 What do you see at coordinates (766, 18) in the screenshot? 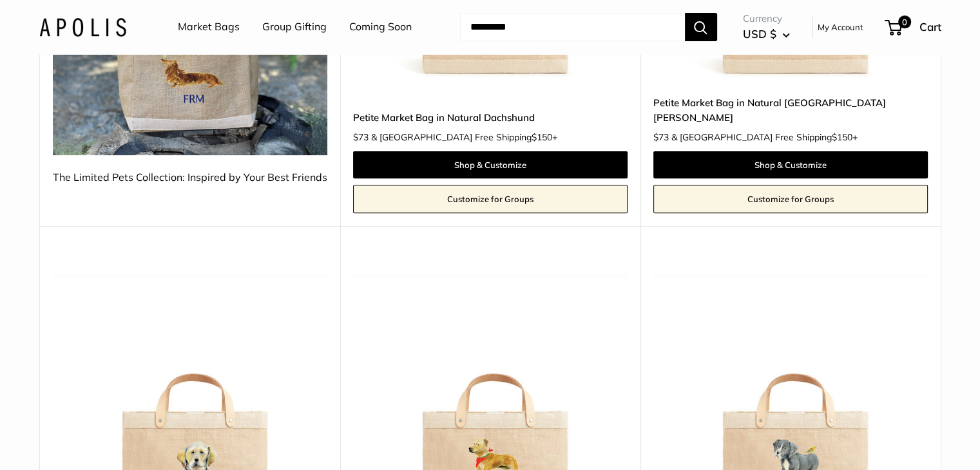
I see `span: Currency` at bounding box center [766, 18].